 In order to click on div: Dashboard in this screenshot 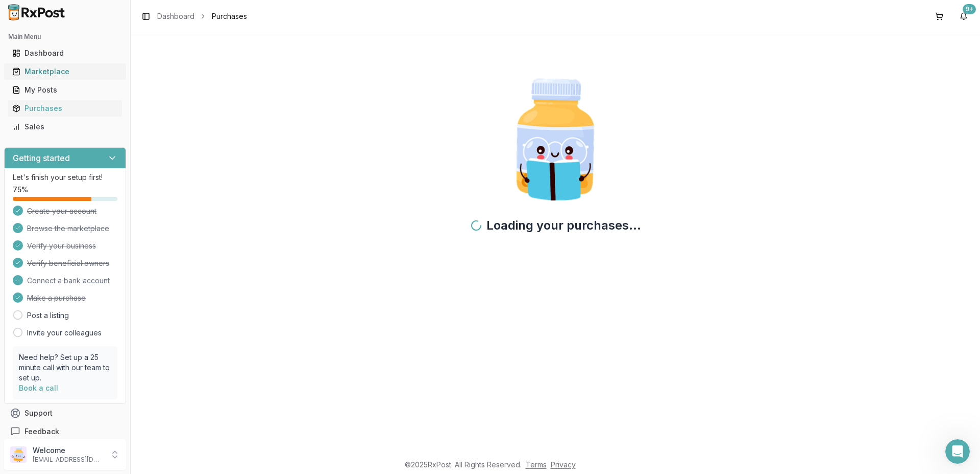, I will do `click(65, 53)`.